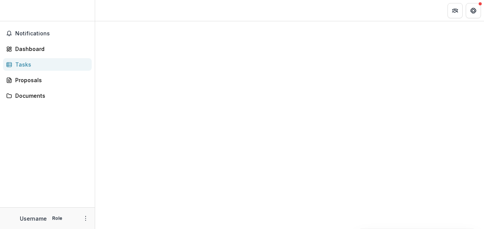 The width and height of the screenshot is (484, 229). I want to click on a: Proposals, so click(47, 80).